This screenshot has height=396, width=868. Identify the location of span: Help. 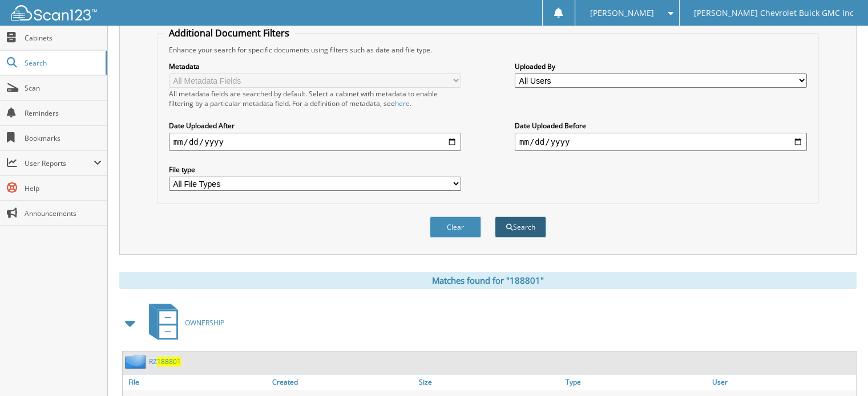
(63, 189).